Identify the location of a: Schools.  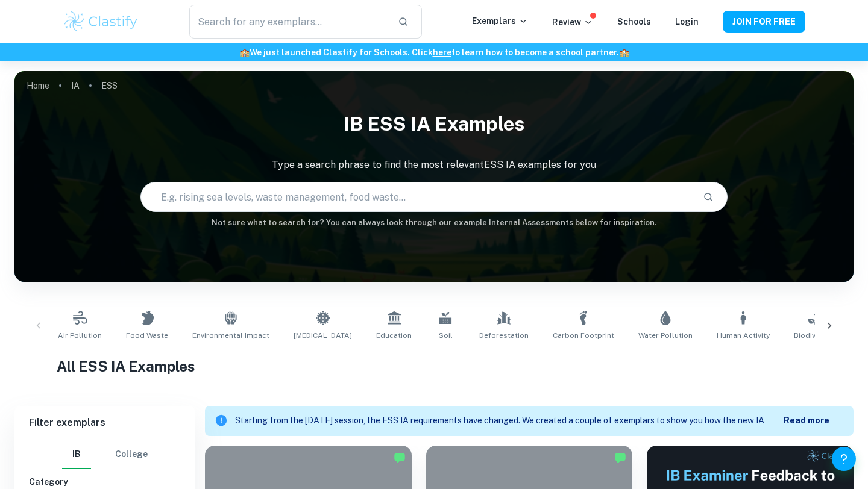
(634, 21).